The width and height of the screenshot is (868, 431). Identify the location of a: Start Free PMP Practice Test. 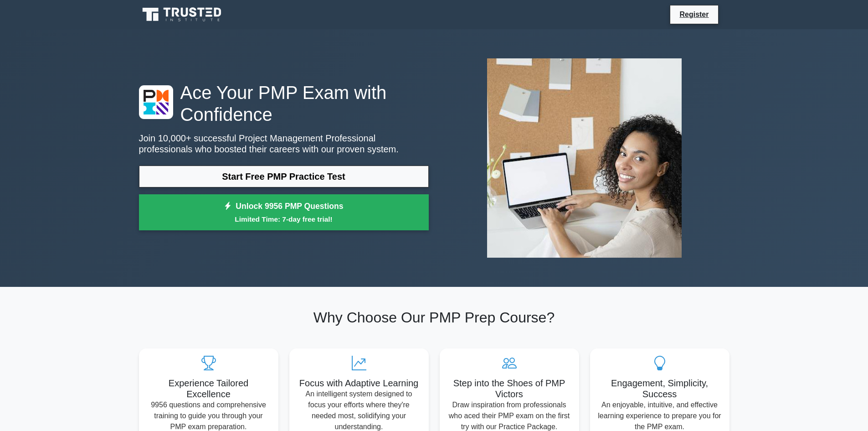
(284, 176).